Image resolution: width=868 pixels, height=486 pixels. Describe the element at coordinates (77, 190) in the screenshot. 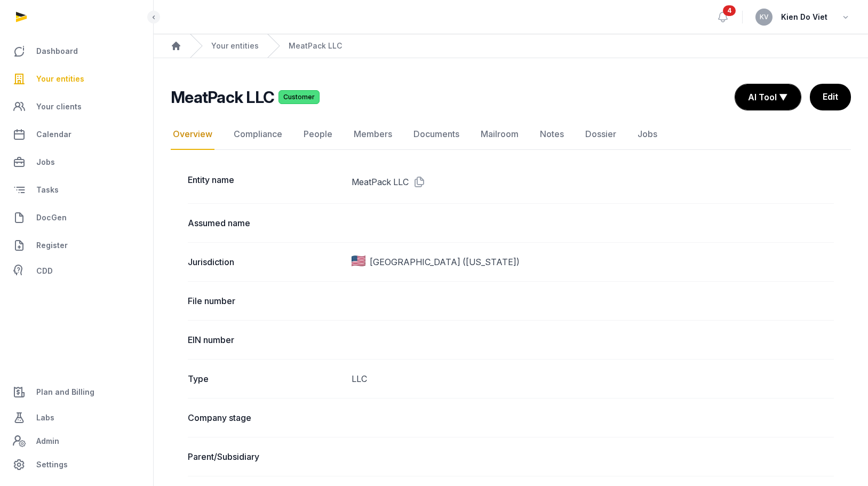

I see `a: Tasks` at that location.